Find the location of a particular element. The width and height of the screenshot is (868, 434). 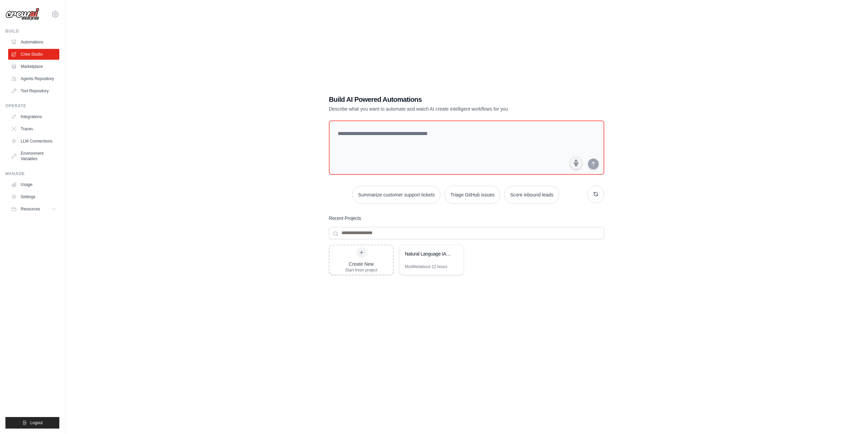

button: Triage GitHub issues is located at coordinates (472, 195).